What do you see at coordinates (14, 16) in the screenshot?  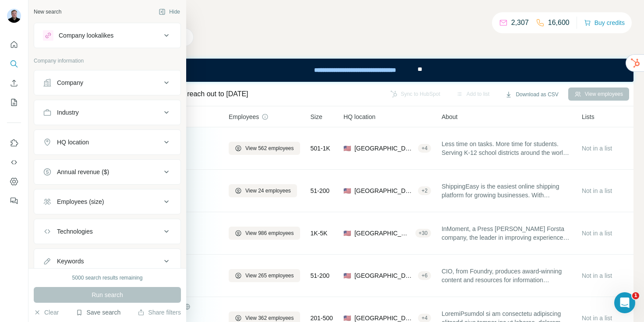 I see `img: Avatar` at bounding box center [14, 16].